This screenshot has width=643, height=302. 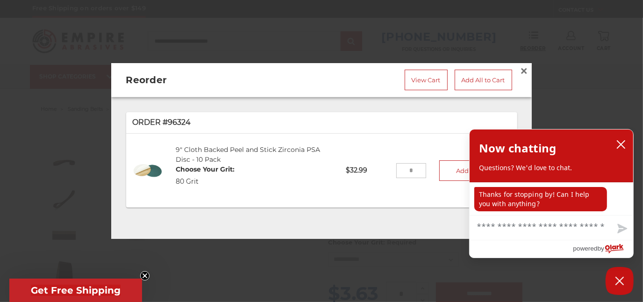 What do you see at coordinates (148, 171) in the screenshot?
I see `img: 9` at bounding box center [148, 171].